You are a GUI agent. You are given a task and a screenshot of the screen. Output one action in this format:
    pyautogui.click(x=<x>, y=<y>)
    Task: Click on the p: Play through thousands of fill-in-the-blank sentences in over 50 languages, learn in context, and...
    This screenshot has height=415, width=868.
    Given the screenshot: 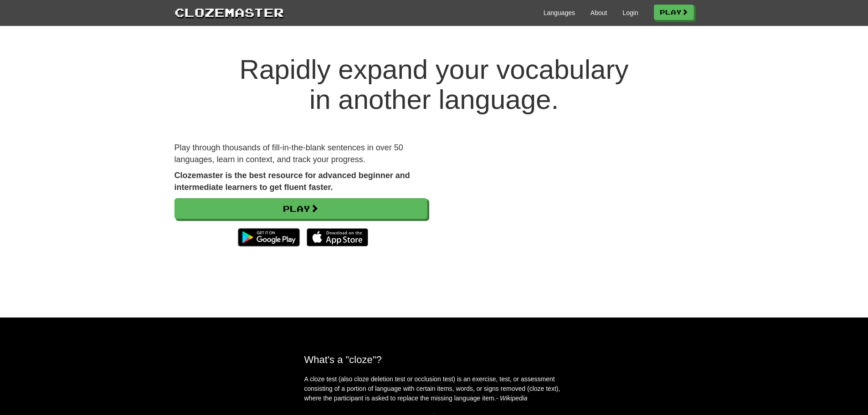 What is the action you would take?
    pyautogui.click(x=301, y=154)
    